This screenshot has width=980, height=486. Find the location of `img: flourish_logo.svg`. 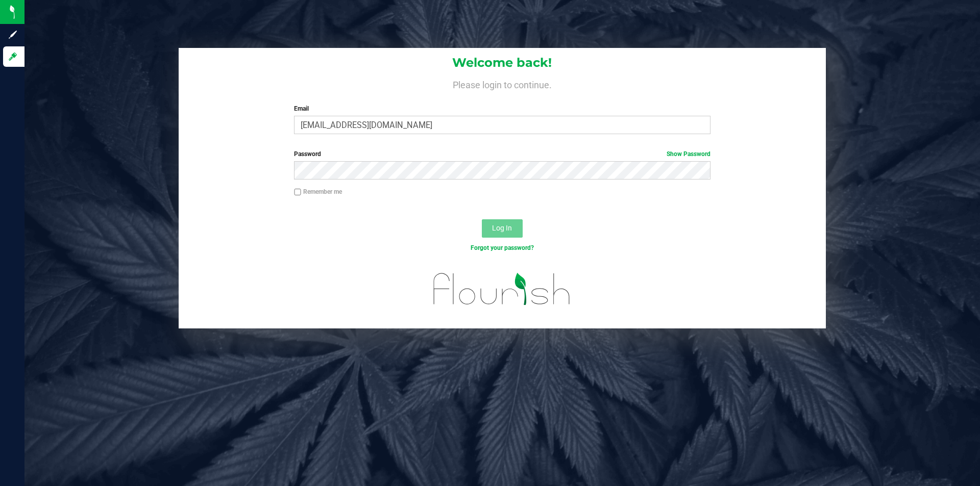

img: flourish_logo.svg is located at coordinates (502, 289).